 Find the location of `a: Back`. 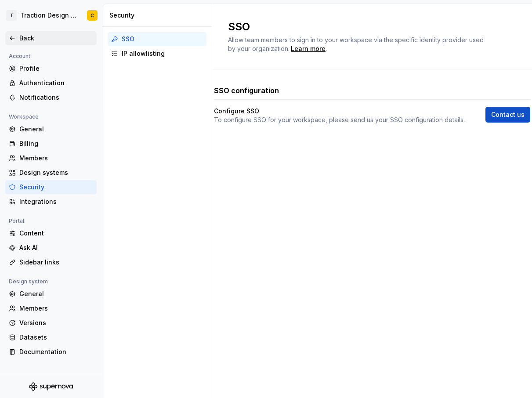

a: Back is located at coordinates (51, 38).